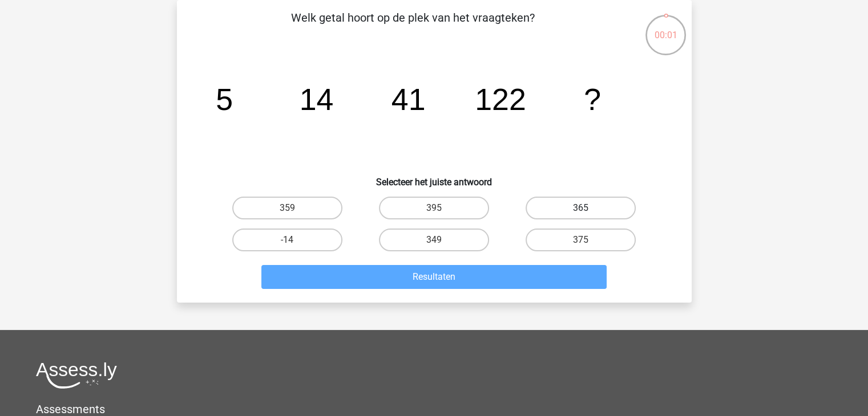  Describe the element at coordinates (287, 208) in the screenshot. I see `label: 359` at that location.